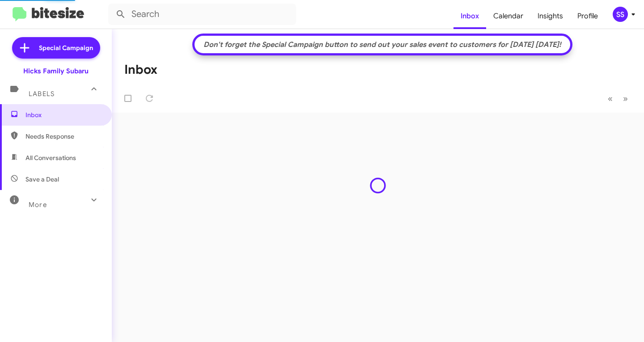 The image size is (644, 342). I want to click on span: Save a Deal, so click(42, 179).